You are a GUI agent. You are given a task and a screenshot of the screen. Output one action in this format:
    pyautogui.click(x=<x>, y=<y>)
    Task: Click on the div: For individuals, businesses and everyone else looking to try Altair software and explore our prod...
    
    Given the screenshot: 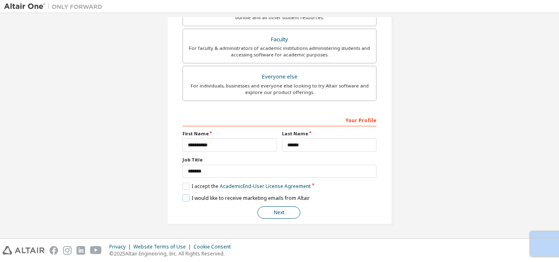 What is the action you would take?
    pyautogui.click(x=280, y=89)
    